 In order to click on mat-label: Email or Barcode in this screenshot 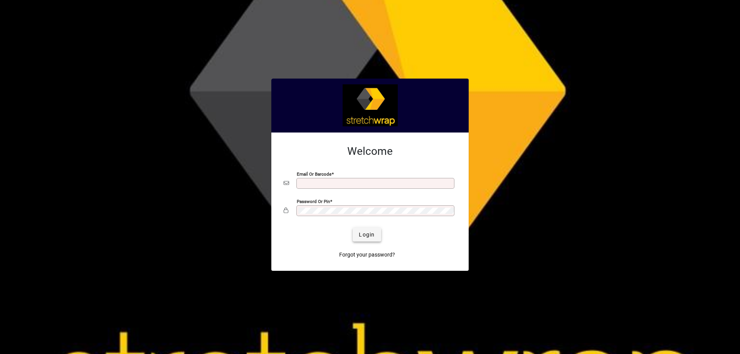, I will do `click(314, 174)`.